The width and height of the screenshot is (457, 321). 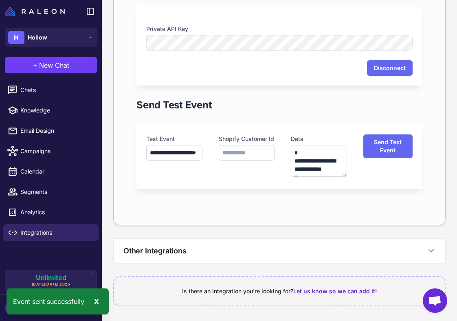 What do you see at coordinates (56, 90) in the screenshot?
I see `span: Chats` at bounding box center [56, 90].